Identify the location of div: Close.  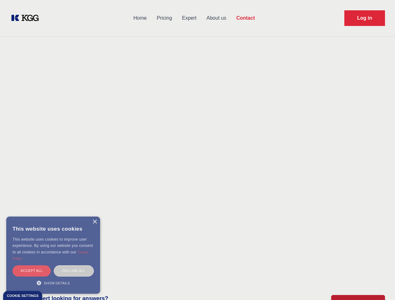
(94, 222).